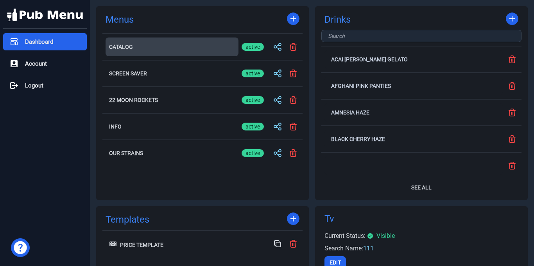 The height and width of the screenshot is (266, 534). Describe the element at coordinates (421, 188) in the screenshot. I see `button: See All` at that location.